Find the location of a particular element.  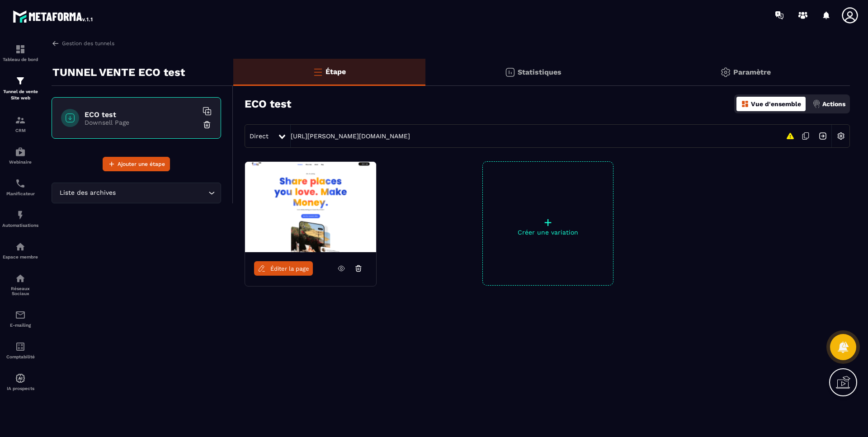

img: stats.20deebd0.svg is located at coordinates (510, 72).